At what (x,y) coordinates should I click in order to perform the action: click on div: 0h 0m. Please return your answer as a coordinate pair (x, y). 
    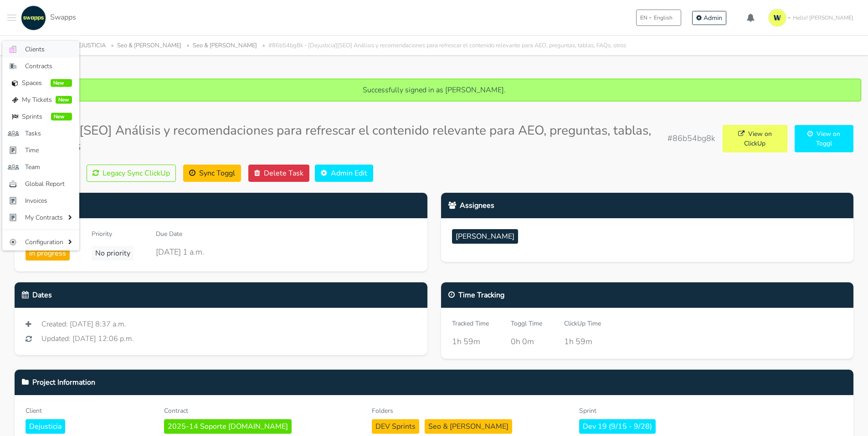
    Looking at the image, I should click on (526, 342).